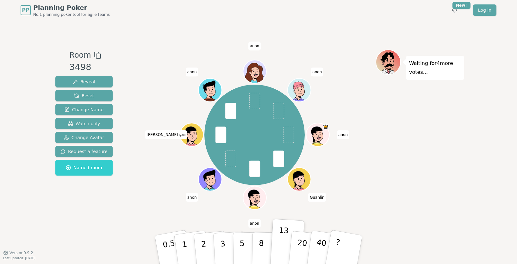 The height and width of the screenshot is (264, 517). What do you see at coordinates (283, 243) in the screenshot?
I see `p: 13` at bounding box center [283, 243].